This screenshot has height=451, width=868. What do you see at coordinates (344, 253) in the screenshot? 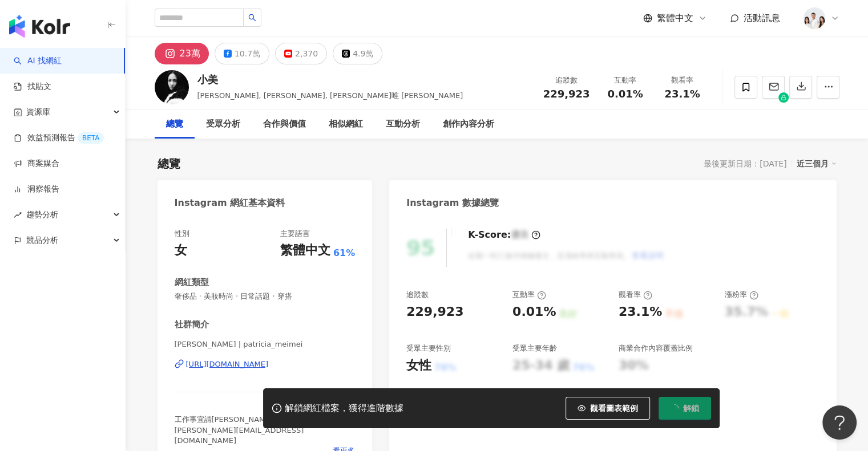
I see `span: 61%` at bounding box center [344, 253].